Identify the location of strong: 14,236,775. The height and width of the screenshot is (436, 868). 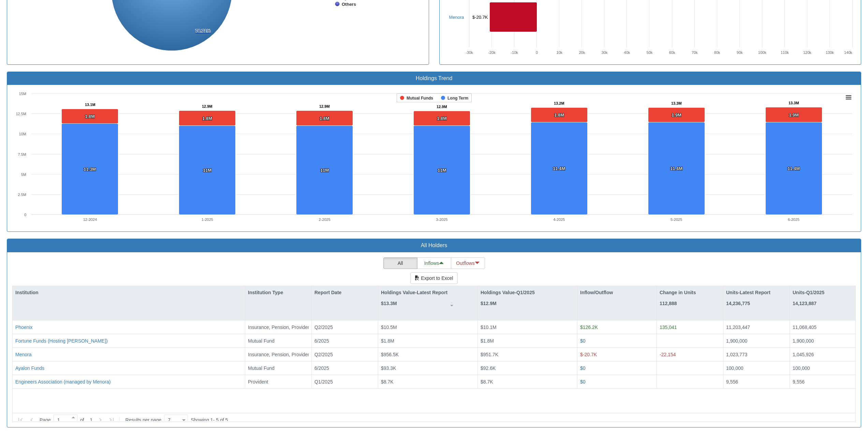
(738, 303).